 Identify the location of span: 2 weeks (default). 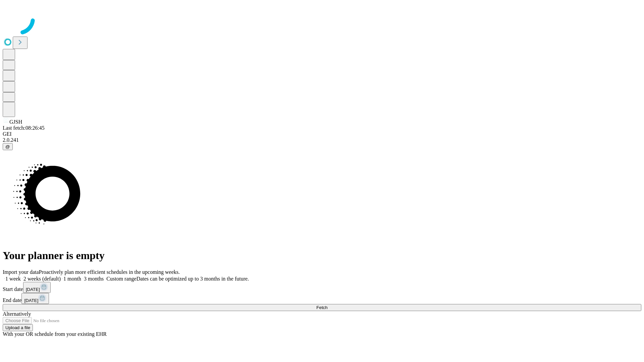
(42, 279).